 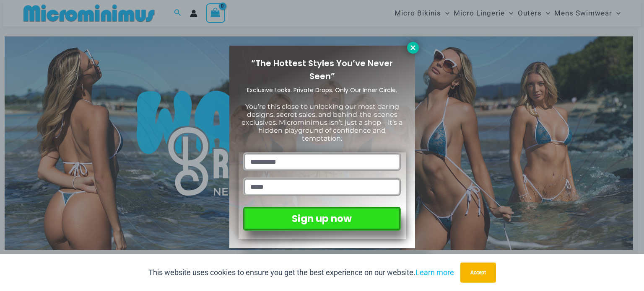 What do you see at coordinates (478, 272) in the screenshot?
I see `button: Accept` at bounding box center [478, 272].